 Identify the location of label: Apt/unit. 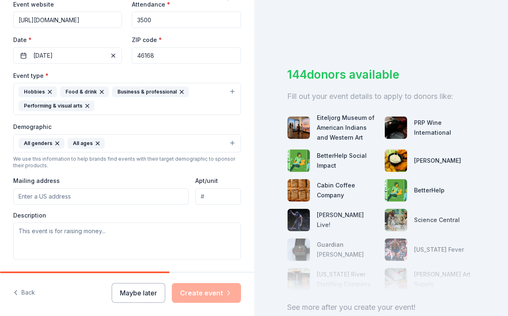
(206, 181).